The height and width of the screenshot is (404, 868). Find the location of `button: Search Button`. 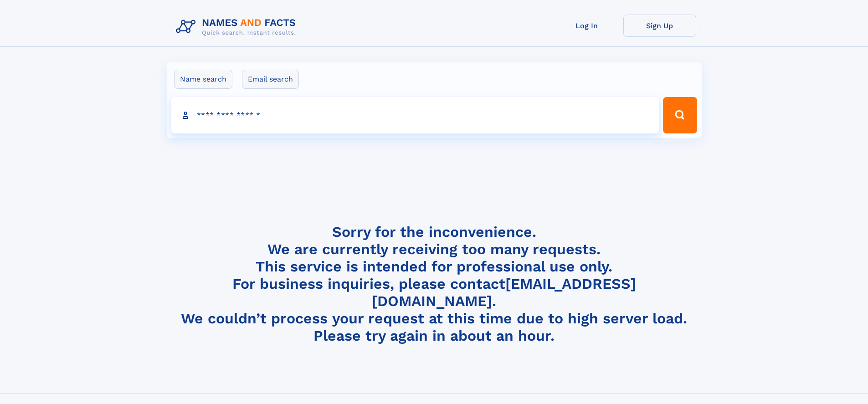

button: Search Button is located at coordinates (679, 115).